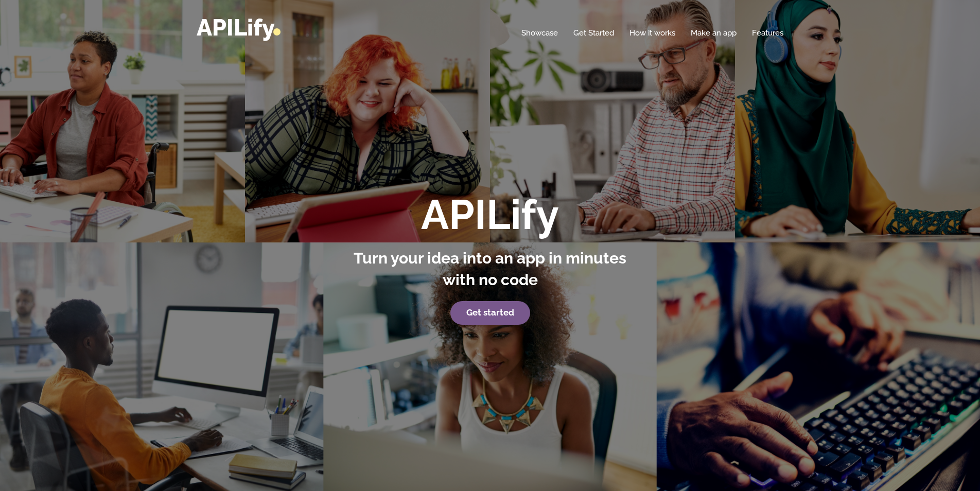 The height and width of the screenshot is (491, 980). Describe the element at coordinates (767, 33) in the screenshot. I see `a: Features` at that location.